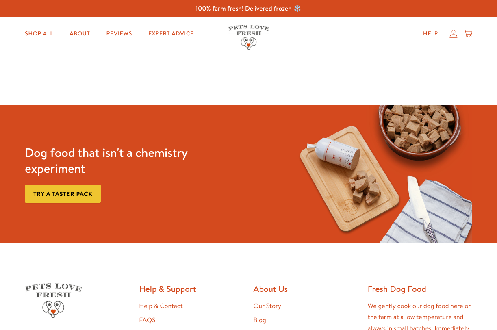 Image resolution: width=497 pixels, height=330 pixels. Describe the element at coordinates (39, 34) in the screenshot. I see `a: Shop All` at that location.